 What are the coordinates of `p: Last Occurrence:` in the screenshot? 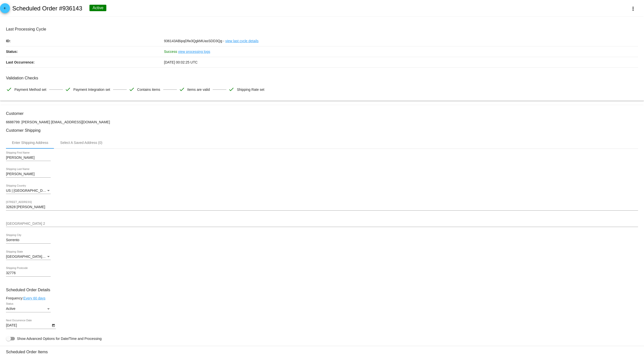 It's located at (85, 62).